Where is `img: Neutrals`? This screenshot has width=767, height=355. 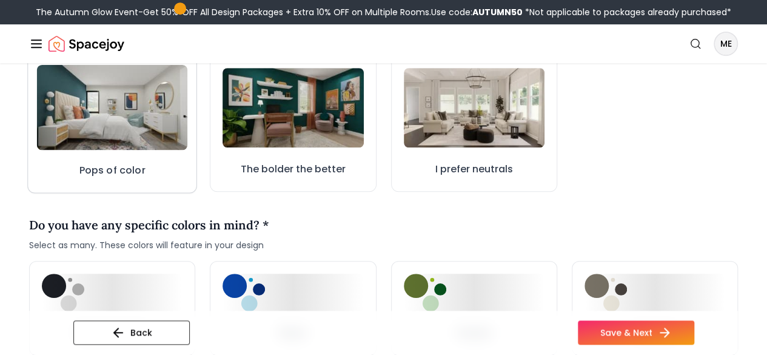 img: Neutrals is located at coordinates (606, 292).